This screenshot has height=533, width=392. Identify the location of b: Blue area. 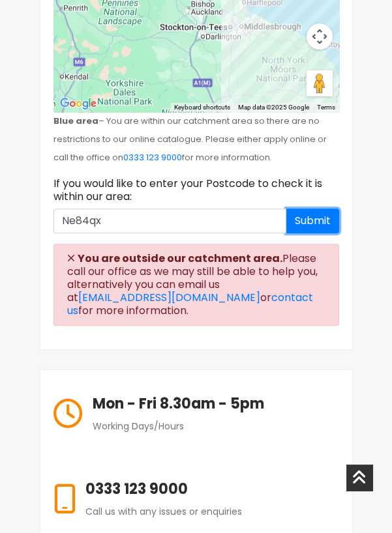
(75, 121).